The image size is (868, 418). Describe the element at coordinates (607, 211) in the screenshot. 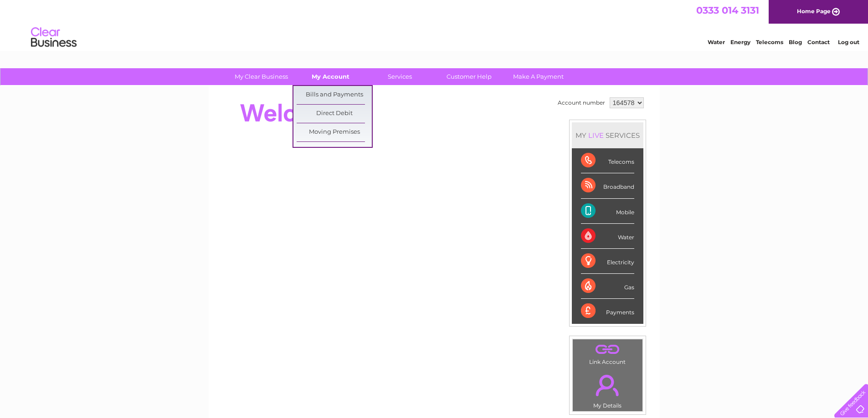

I see `div: Mobile` at that location.